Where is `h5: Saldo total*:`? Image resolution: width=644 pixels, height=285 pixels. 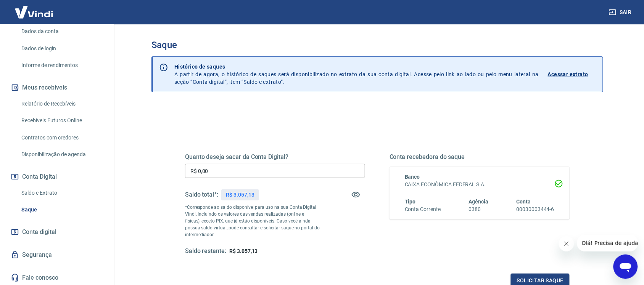 h5: Saldo total*: is located at coordinates (201, 195).